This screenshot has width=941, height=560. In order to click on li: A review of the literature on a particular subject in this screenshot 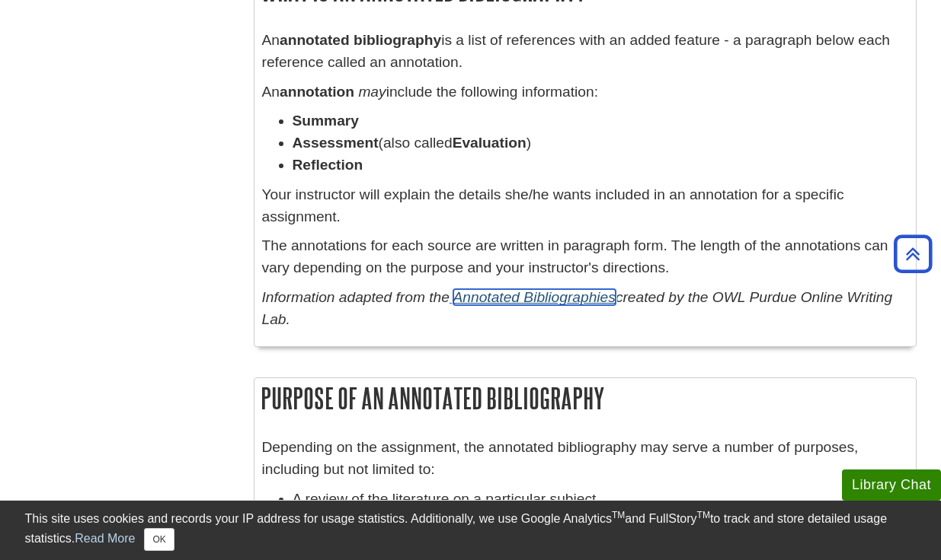, I will do `click(600, 499)`.